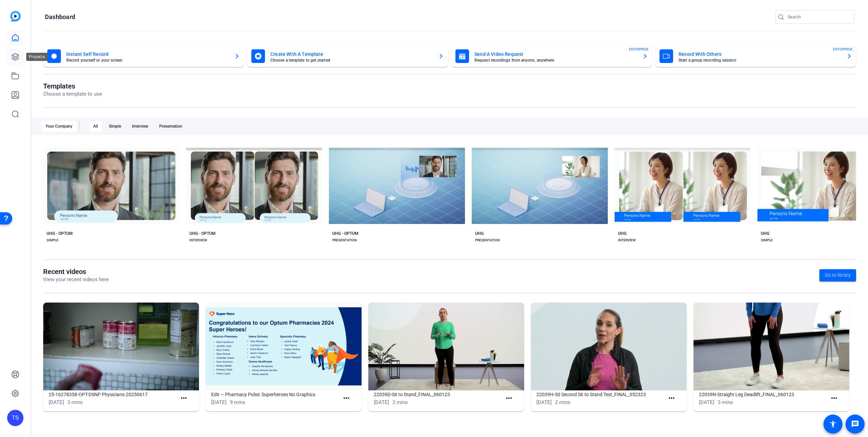 This screenshot has height=437, width=868. I want to click on img: 22039N-Straight Leg Deadlift_FINAL_060123, so click(771, 346).